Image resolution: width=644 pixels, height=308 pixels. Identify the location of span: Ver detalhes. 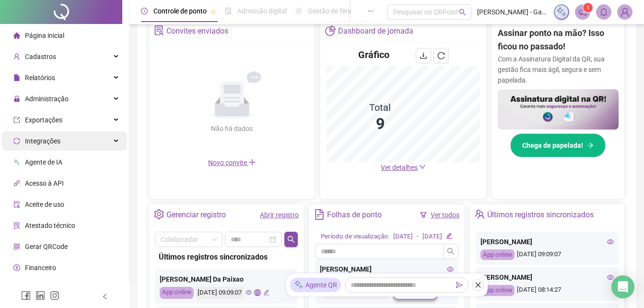
(399, 167).